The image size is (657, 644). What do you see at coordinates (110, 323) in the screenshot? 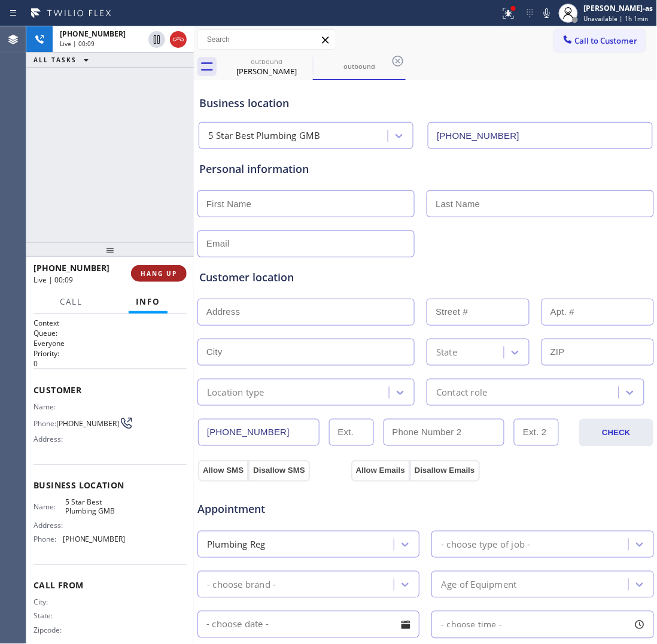
I see `h1: Context` at bounding box center [110, 323].